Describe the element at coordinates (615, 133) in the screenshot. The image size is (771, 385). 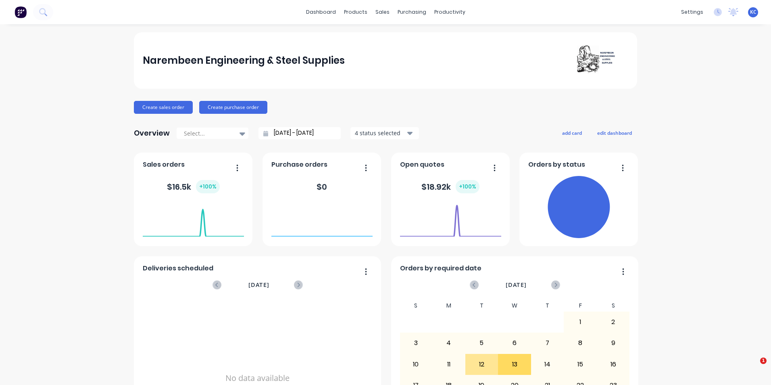
I see `button: edit dashboard` at that location.